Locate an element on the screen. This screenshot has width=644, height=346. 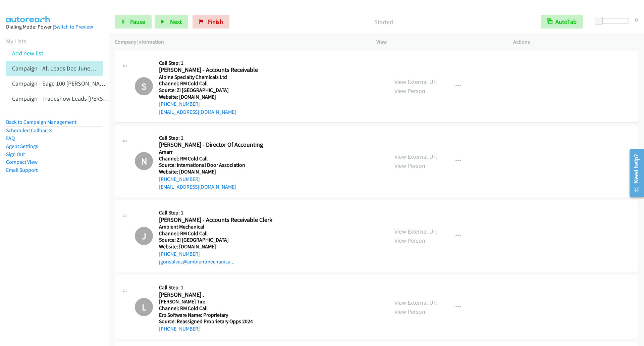
a: Email Support is located at coordinates (22, 170).